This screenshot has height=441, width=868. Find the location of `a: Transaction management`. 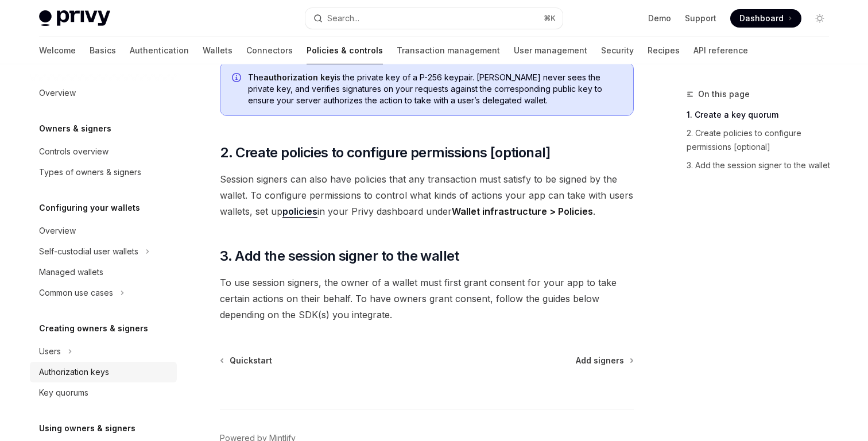

a: Transaction management is located at coordinates (448, 50).